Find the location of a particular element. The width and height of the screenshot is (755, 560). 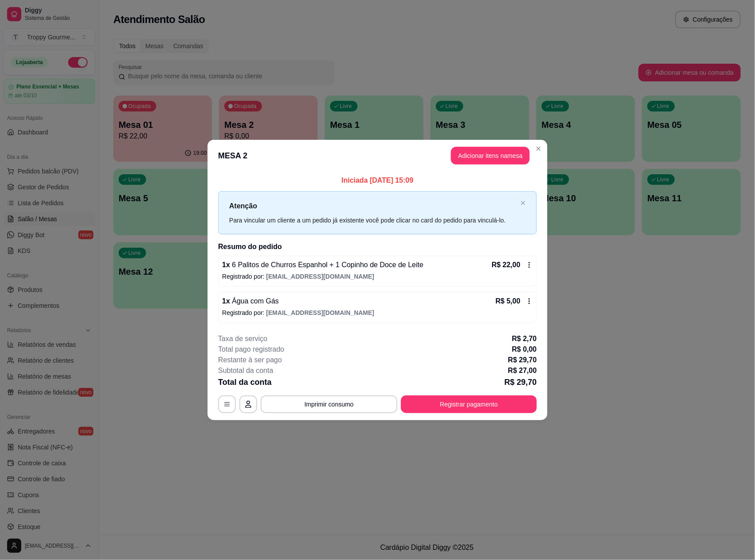

p: R$ 27,00 is located at coordinates (523, 371).